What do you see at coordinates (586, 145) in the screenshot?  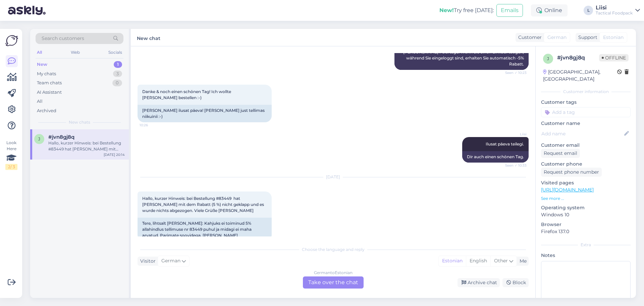 I see `p: Customer email` at bounding box center [586, 145].